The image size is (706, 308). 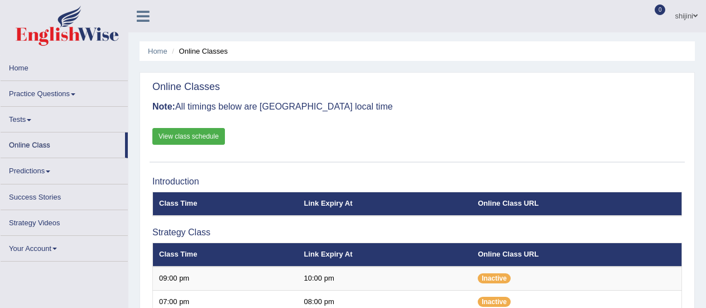 What do you see at coordinates (417, 232) in the screenshot?
I see `h3: Strategy Class` at bounding box center [417, 232].